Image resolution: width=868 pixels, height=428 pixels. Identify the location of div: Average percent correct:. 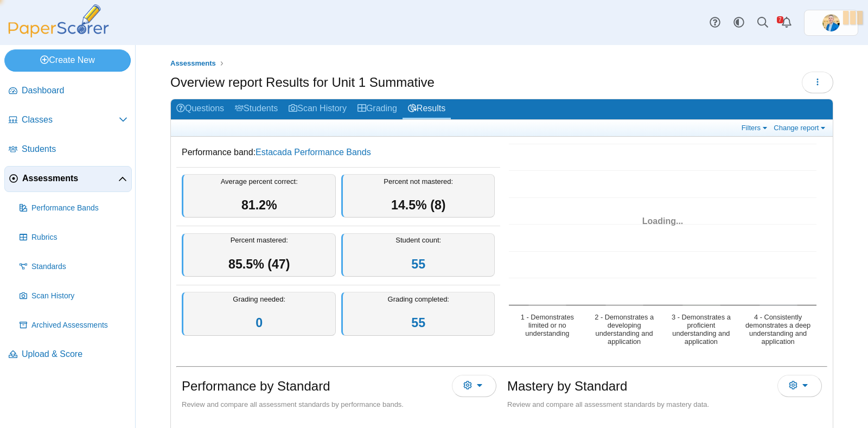
(259, 195).